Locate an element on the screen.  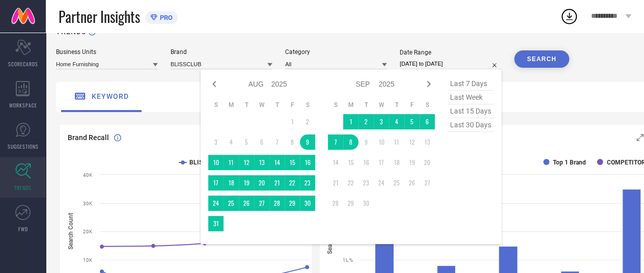
td: Fri Aug 15 2025 is located at coordinates (292, 162).